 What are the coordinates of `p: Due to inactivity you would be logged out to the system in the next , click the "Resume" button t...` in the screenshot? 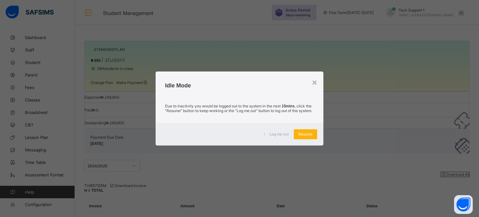 It's located at (240, 108).